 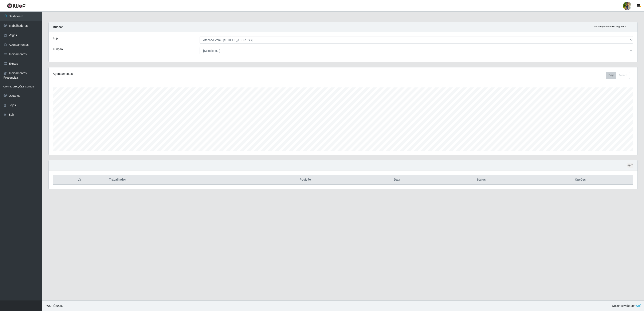 What do you see at coordinates (580, 180) in the screenshot?
I see `th: Opções` at bounding box center [580, 180].